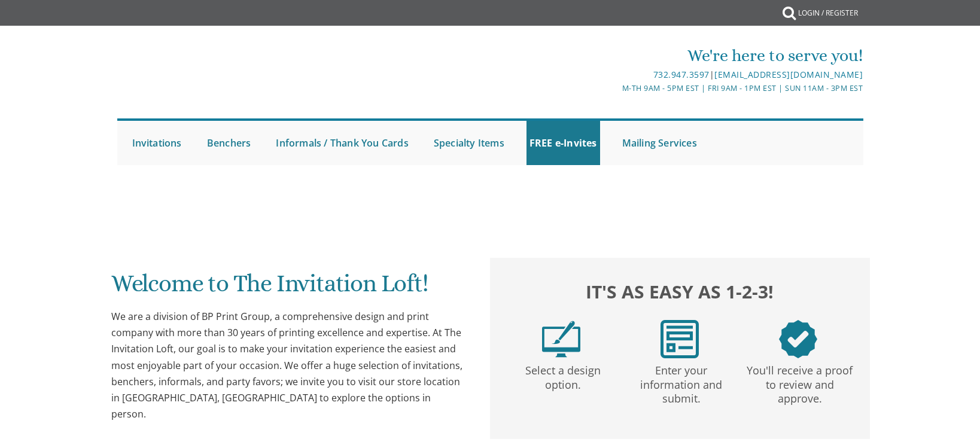 This screenshot has width=980, height=442. I want to click on a: Mailing Services, so click(660, 143).